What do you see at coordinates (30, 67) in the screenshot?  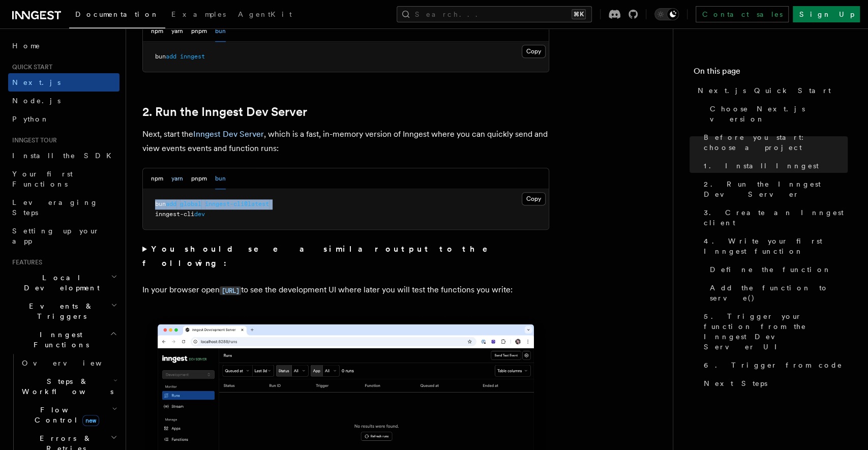 I see `span: Quick start` at bounding box center [30, 67].